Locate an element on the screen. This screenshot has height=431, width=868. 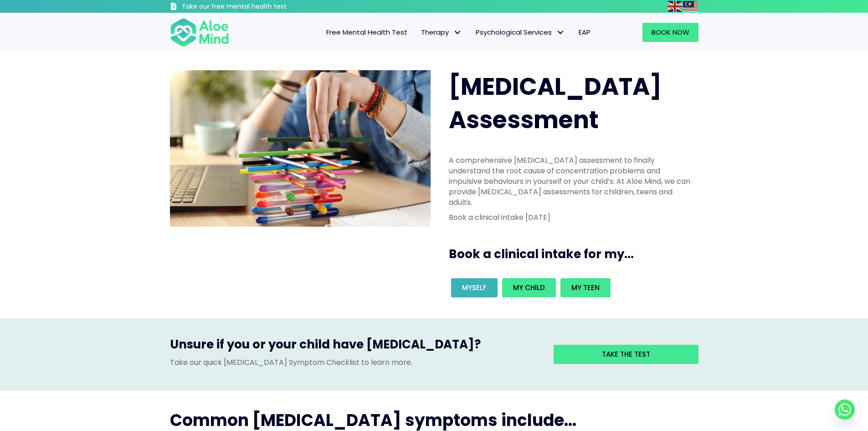
a: Free Mental Health Test is located at coordinates (367, 32).